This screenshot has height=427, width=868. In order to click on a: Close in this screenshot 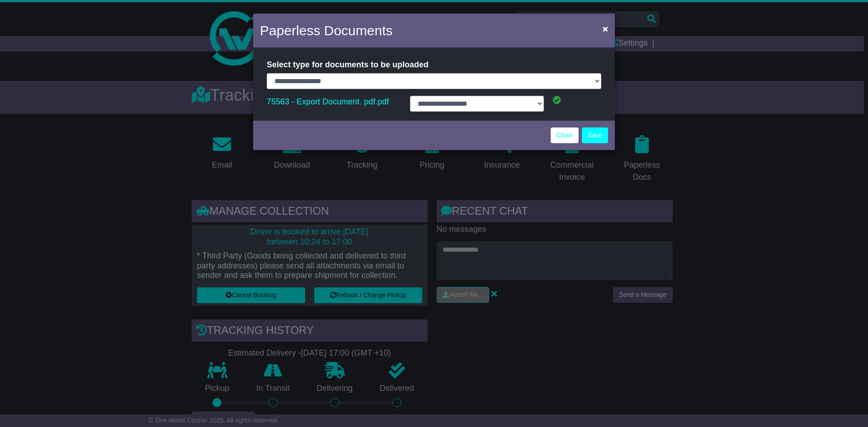, I will do `click(565, 135)`.